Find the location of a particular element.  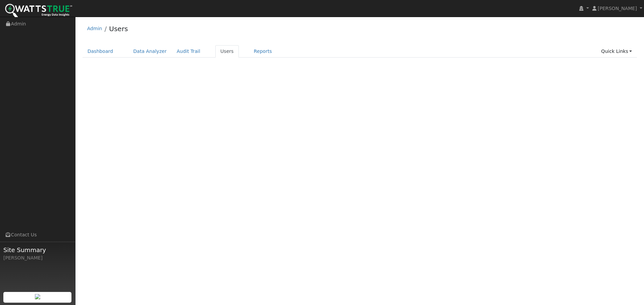

a: Dashboard is located at coordinates (100, 51).